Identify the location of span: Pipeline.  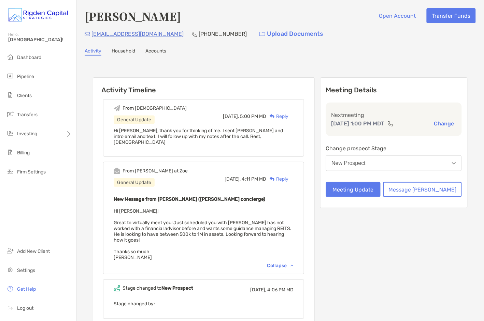
(26, 76).